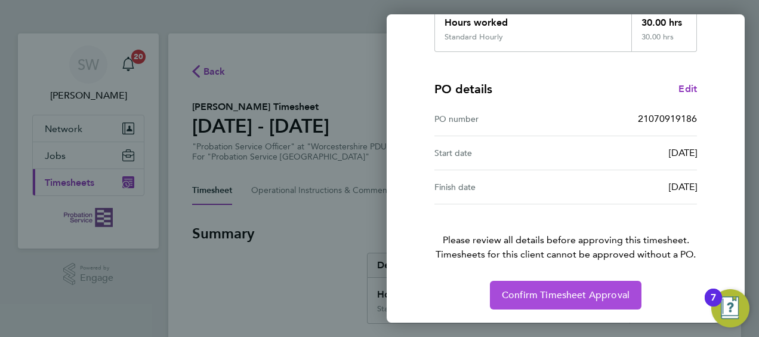 Image resolution: width=759 pixels, height=337 pixels. Describe the element at coordinates (667, 118) in the screenshot. I see `span: 21070919186` at that location.